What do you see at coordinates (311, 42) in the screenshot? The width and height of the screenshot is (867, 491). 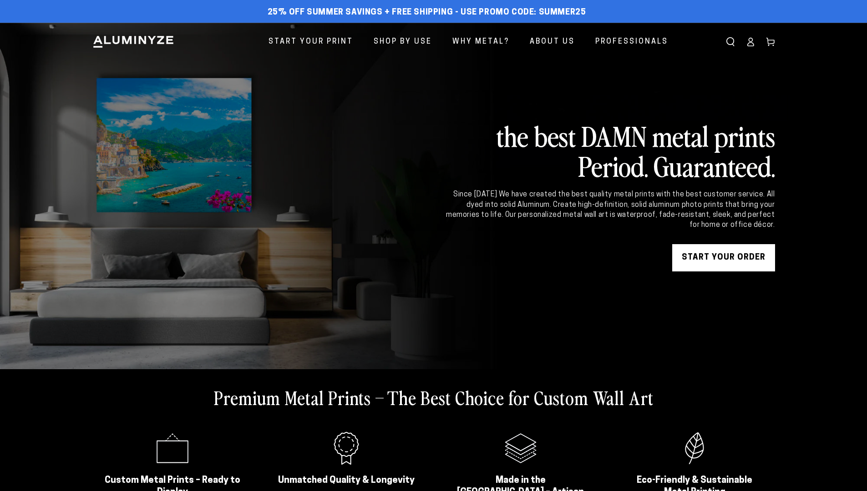 I see `a: Start Your Print` at bounding box center [311, 42].